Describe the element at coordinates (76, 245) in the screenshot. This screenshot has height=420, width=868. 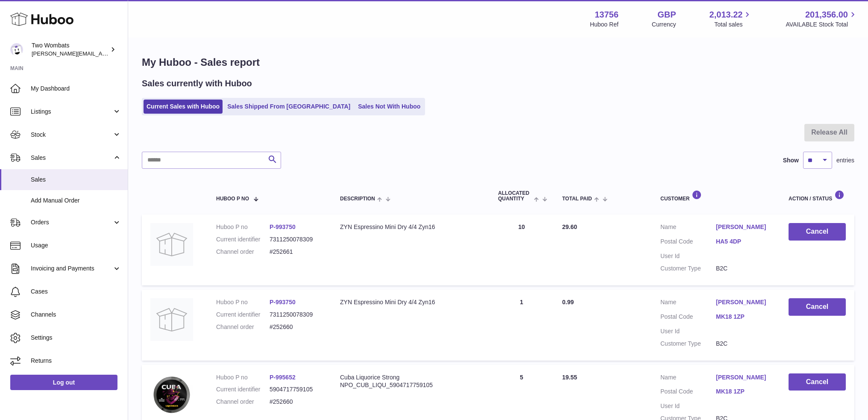
I see `span: Usage` at that location.